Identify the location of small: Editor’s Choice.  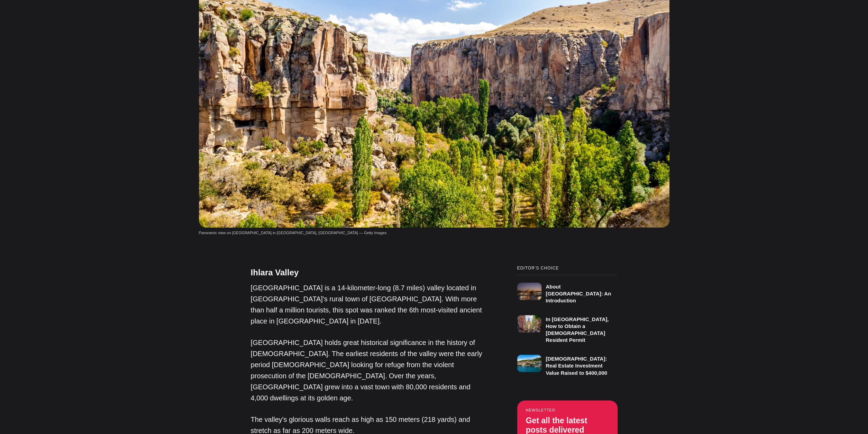
(567, 268).